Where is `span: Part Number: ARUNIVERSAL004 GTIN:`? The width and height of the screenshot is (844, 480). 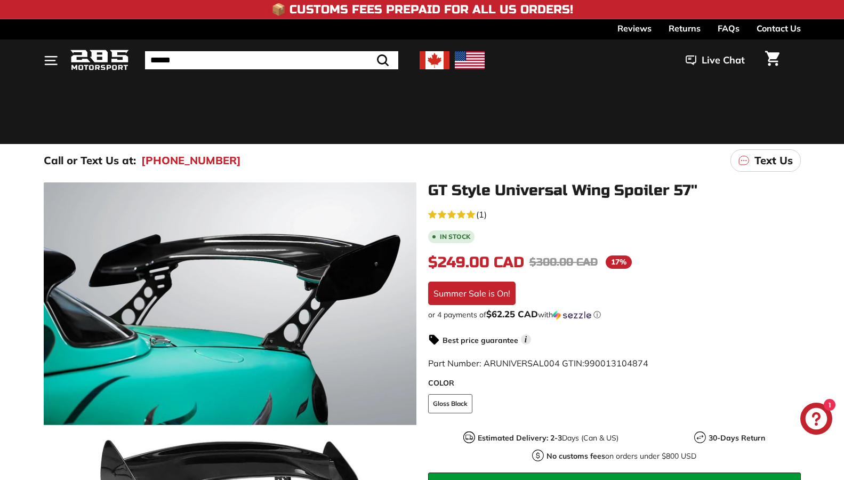
span: Part Number: ARUNIVERSAL004 GTIN: is located at coordinates (538, 363).